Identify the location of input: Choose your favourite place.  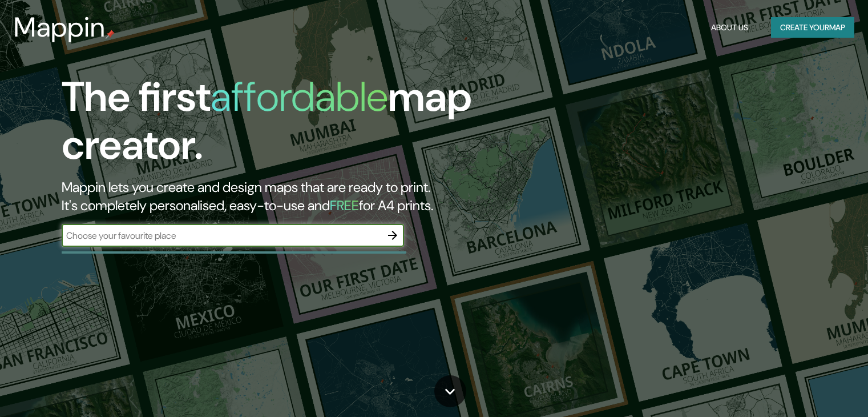
(222, 236).